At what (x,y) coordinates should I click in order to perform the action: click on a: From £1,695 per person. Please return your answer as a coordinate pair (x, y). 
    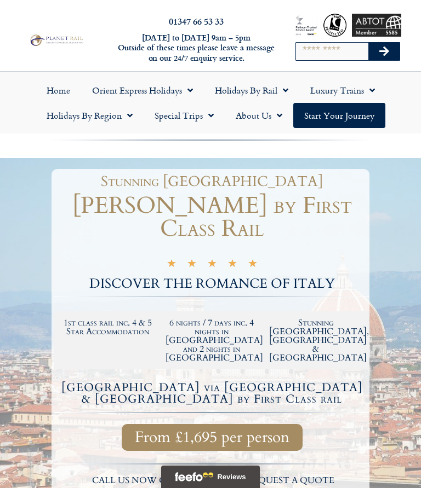
    Looking at the image, I should click on (212, 438).